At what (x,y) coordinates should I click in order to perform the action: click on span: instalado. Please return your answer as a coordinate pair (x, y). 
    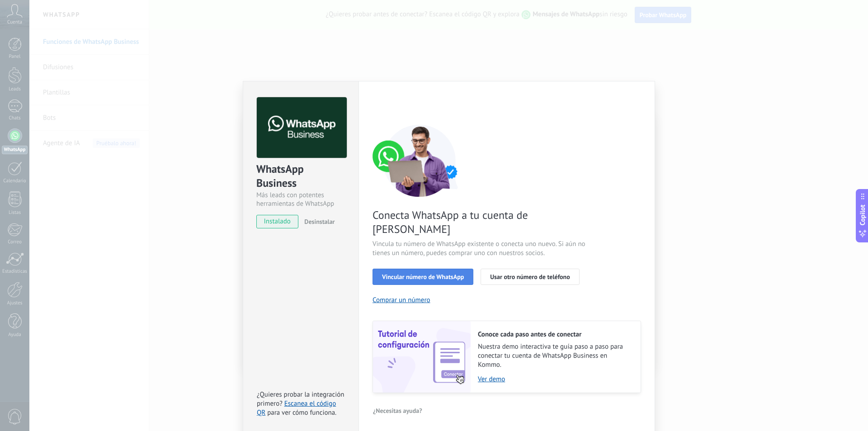
    Looking at the image, I should click on (278, 222).